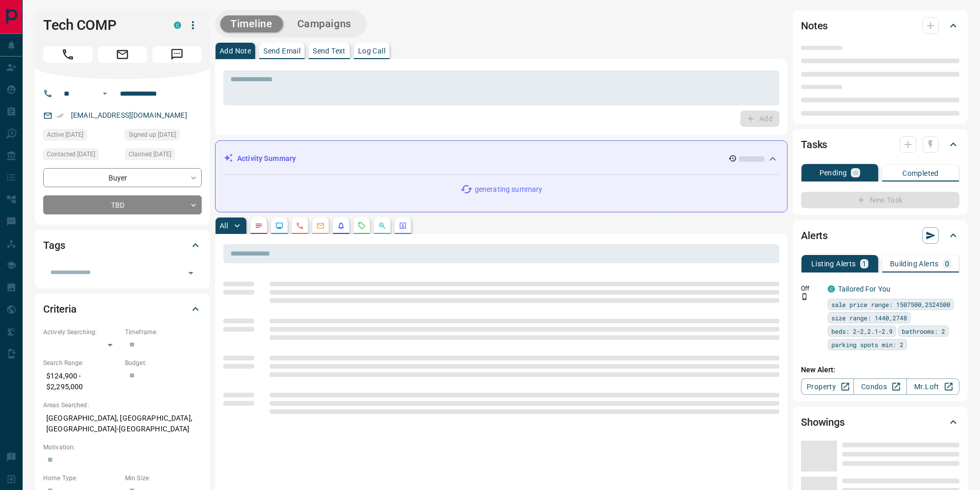 This screenshot has height=490, width=980. I want to click on p: Pending, so click(834, 172).